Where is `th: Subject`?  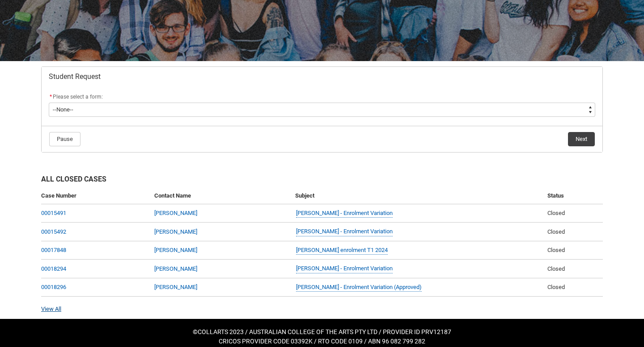
th: Subject is located at coordinates (417, 196).